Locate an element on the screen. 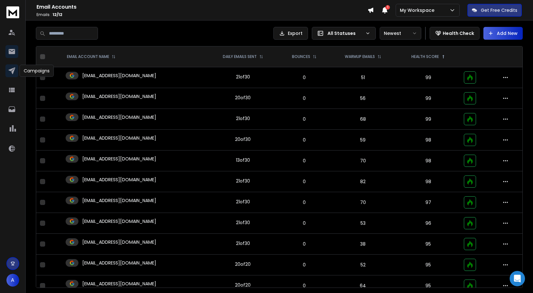 This screenshot has width=533, height=293. p: WARMUP EMAILS is located at coordinates (360, 57).